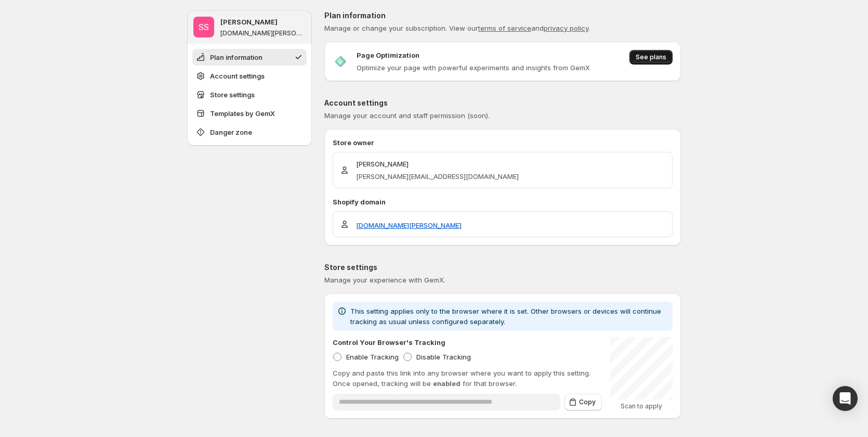 The image size is (868, 437). Describe the element at coordinates (502, 202) in the screenshot. I see `p: Shopify domain` at that location.